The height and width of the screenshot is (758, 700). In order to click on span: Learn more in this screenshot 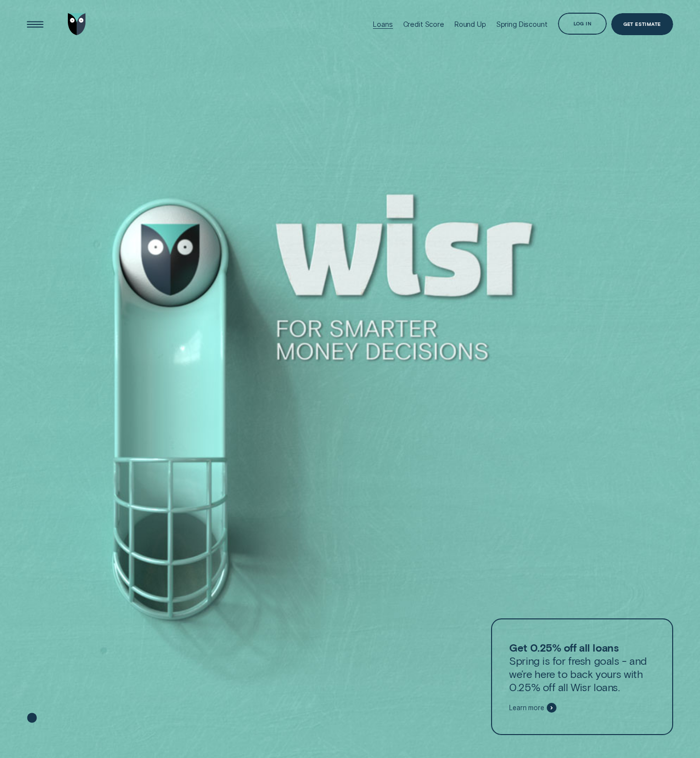, I will do `click(527, 708)`.